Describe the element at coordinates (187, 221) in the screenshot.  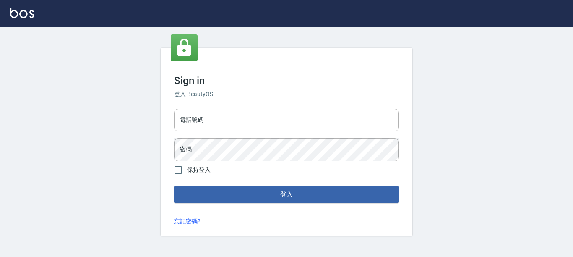
I see `a: 忘記密碼?` at that location.